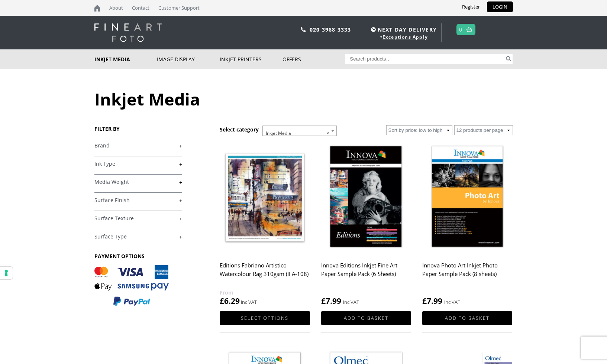 This screenshot has height=364, width=607. What do you see at coordinates (469, 29) in the screenshot?
I see `img: basket.svg` at bounding box center [469, 29].